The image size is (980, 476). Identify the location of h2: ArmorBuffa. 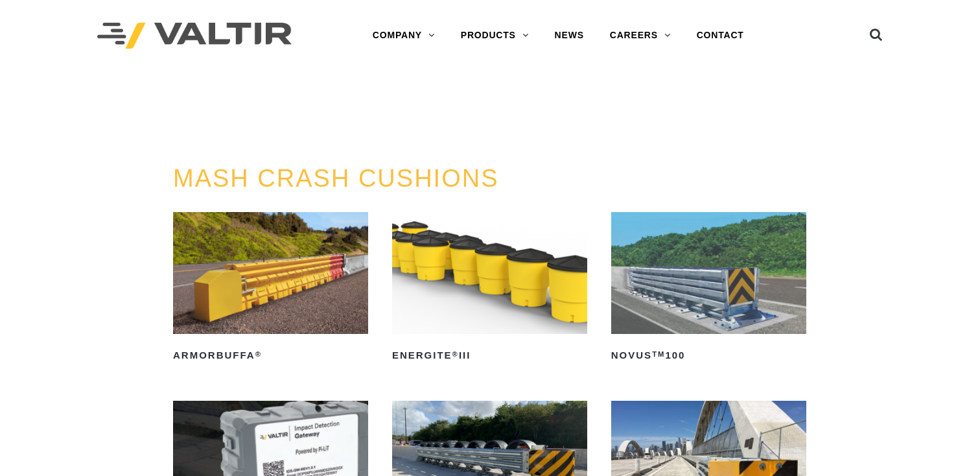
(271, 356).